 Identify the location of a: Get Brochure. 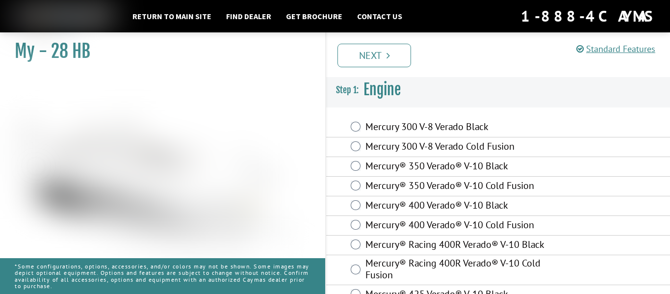
(314, 16).